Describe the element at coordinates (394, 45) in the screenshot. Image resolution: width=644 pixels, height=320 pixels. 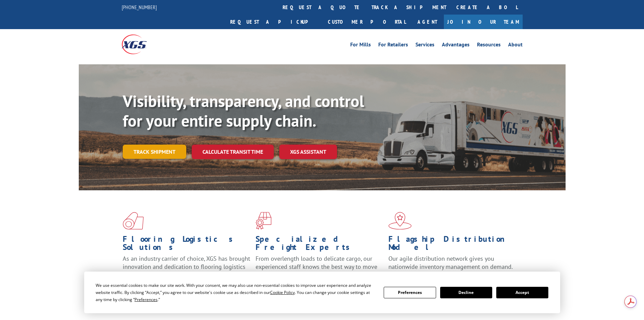
I see `a: For Retailers` at that location.